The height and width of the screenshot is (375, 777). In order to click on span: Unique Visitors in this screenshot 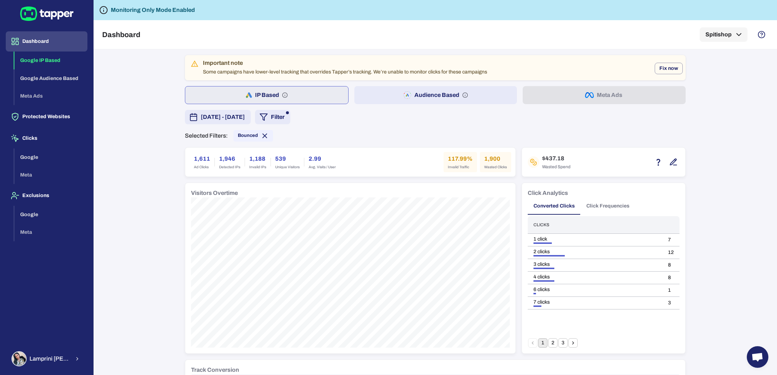, I will do `click(287, 167)`.